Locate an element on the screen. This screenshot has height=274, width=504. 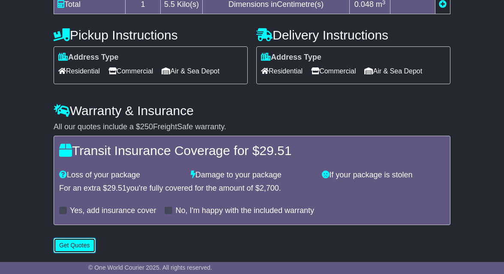
div: All our quotes include a $ FreightSafe warranty. is located at coordinates (252, 127).